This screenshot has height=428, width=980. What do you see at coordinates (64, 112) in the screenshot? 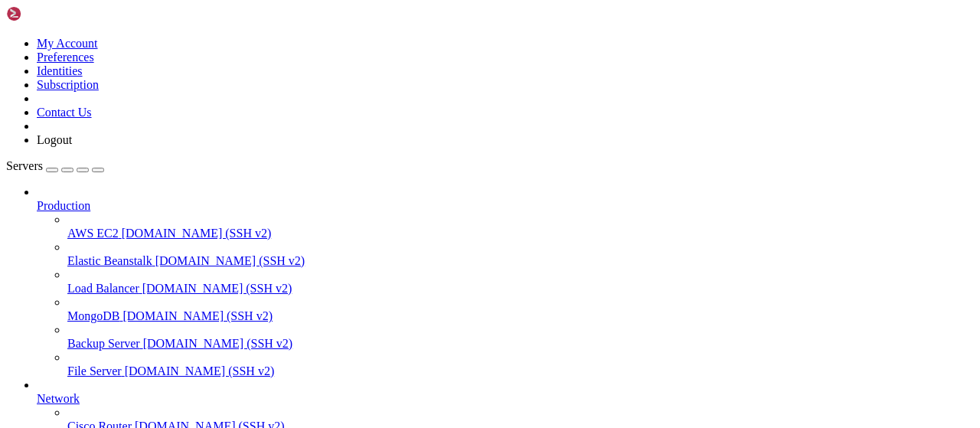
I see `a: Contact Us` at bounding box center [64, 112].